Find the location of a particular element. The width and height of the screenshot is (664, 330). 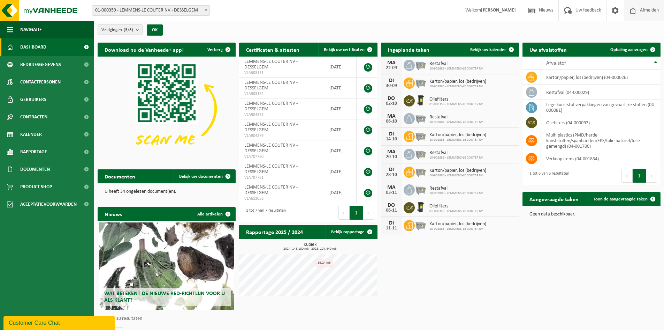

span: VLA904379 is located at coordinates (281, 136).